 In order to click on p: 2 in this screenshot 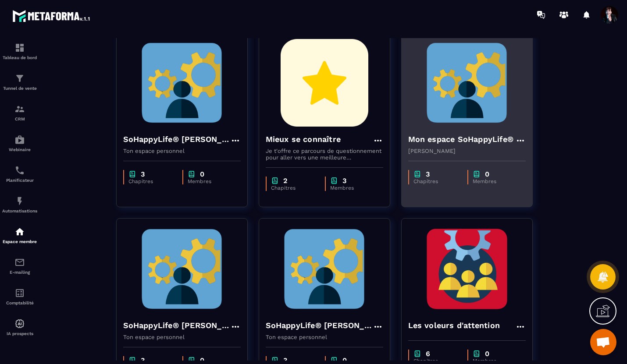, I will do `click(285, 180)`.